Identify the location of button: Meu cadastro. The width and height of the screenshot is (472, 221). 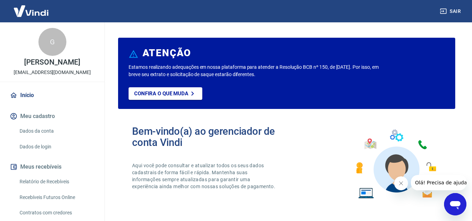
(52, 116).